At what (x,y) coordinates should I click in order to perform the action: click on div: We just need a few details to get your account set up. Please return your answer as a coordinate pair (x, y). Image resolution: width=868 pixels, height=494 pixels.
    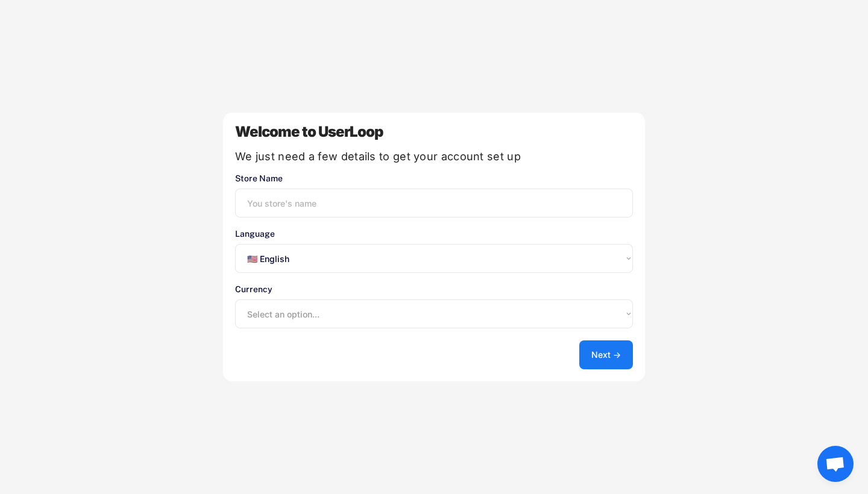
    Looking at the image, I should click on (434, 157).